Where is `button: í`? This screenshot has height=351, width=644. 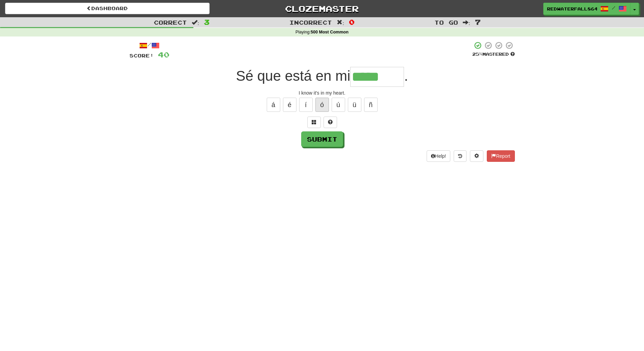 button: í is located at coordinates (306, 104).